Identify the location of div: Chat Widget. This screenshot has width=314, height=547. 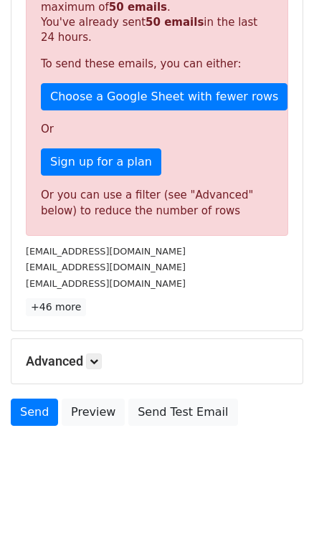
(278, 512).